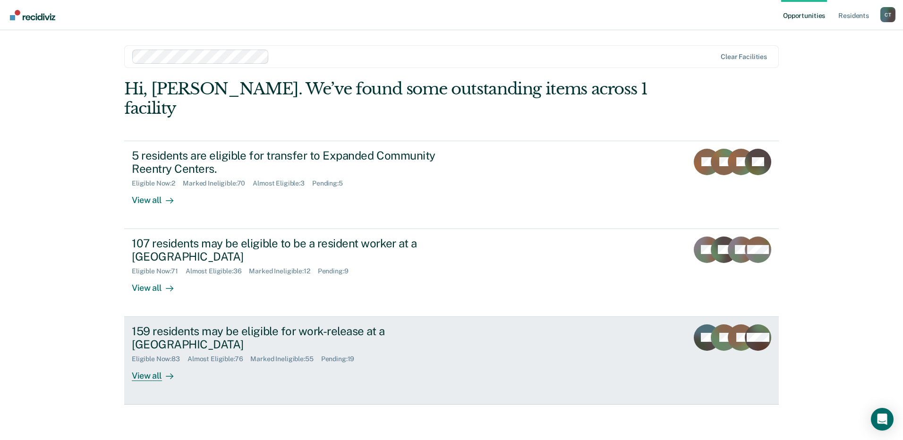  What do you see at coordinates (888, 15) in the screenshot?
I see `button: Profile dropdown button` at bounding box center [888, 15].